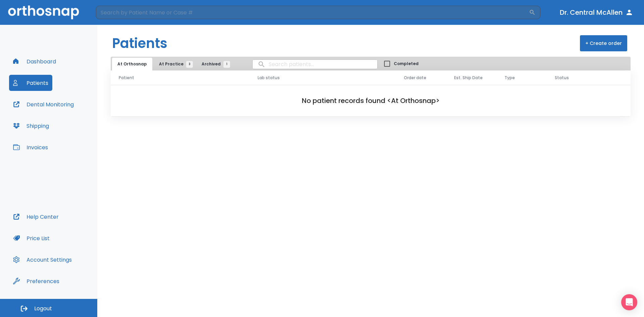 The image size is (644, 317). Describe the element at coordinates (36, 281) in the screenshot. I see `a: Preferences` at that location.